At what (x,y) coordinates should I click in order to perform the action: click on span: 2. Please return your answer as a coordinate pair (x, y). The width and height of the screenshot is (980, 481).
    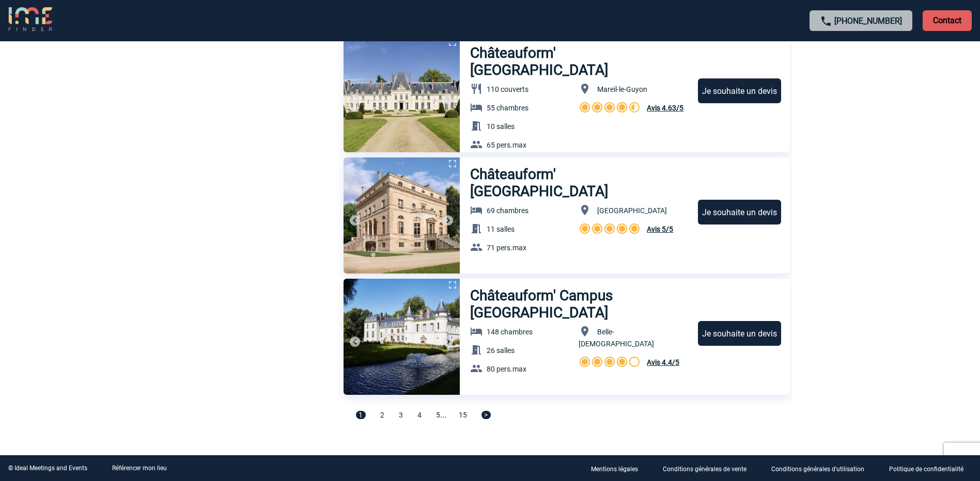
    Looking at the image, I should click on (382, 415).